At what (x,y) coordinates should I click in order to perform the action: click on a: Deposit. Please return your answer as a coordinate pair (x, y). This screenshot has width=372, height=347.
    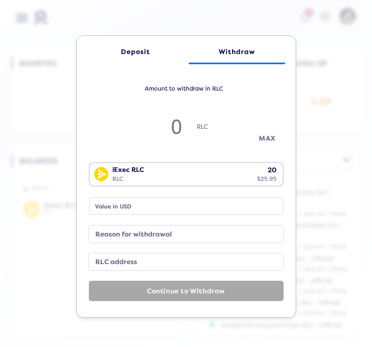
    Looking at the image, I should click on (136, 52).